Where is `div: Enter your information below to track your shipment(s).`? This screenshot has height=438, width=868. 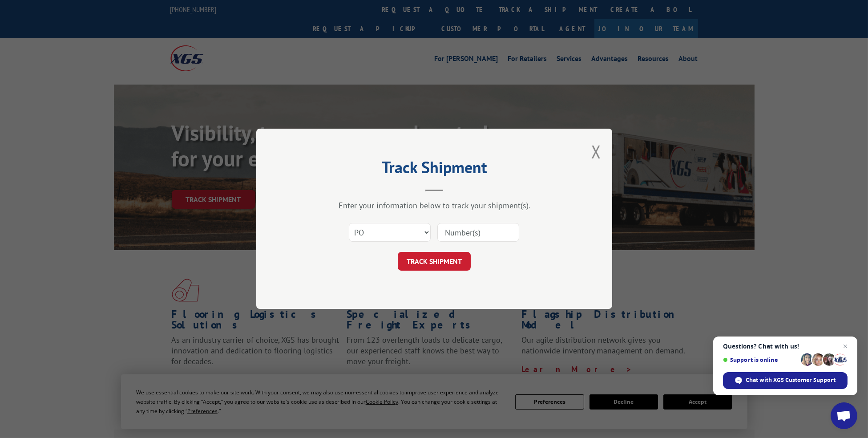
div: Enter your information below to track your shipment(s). is located at coordinates (434, 206).